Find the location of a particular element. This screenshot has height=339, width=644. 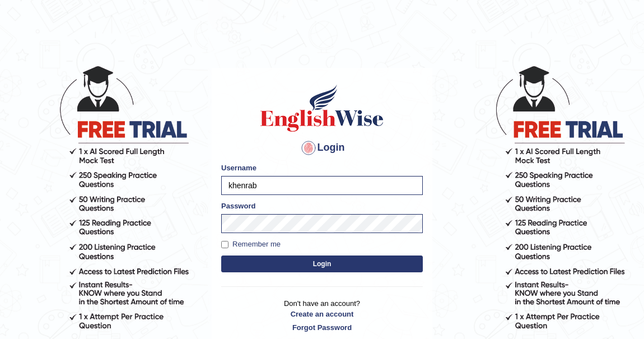

a: Forgot Password is located at coordinates (322, 327).